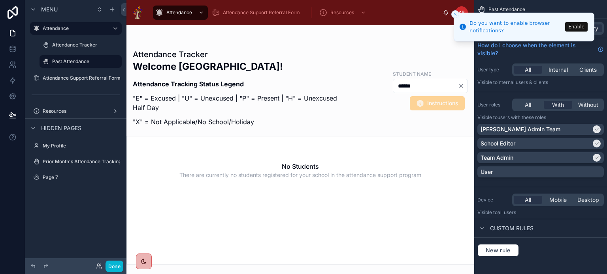  I want to click on button: Enable, so click(576, 27).